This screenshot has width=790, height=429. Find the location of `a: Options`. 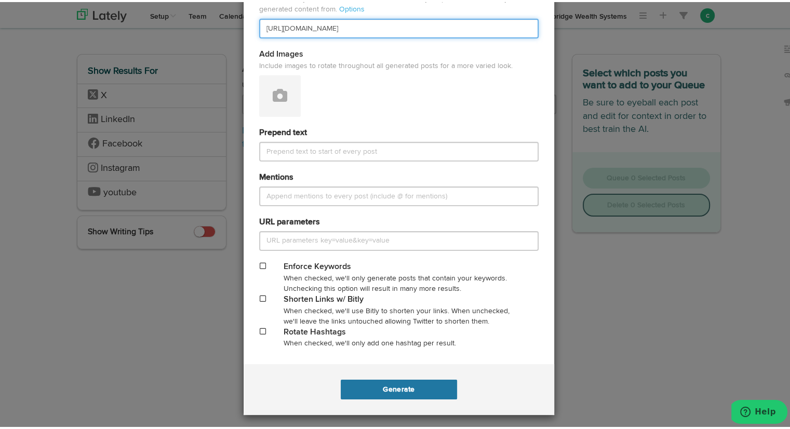

a: Options is located at coordinates (352, 7).